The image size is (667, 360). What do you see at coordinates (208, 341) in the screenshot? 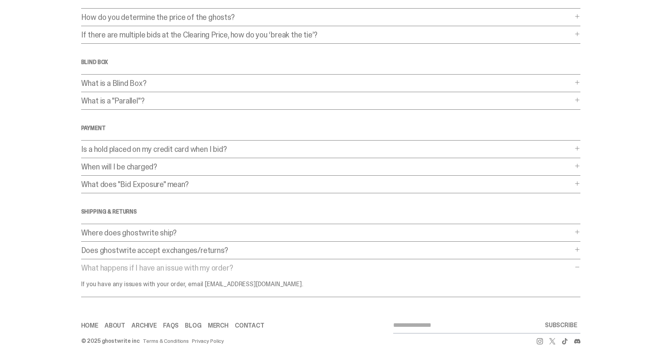
I see `a: Privacy Policy` at bounding box center [208, 341].